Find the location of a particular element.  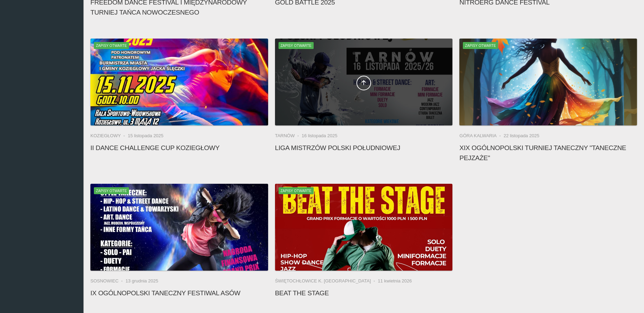

li: 16 listopada 2025 is located at coordinates (319, 136).